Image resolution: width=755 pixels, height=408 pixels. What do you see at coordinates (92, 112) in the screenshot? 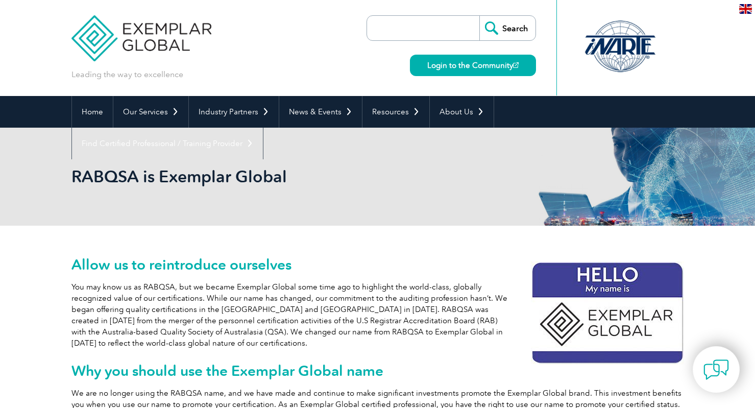
I see `a: Home` at bounding box center [92, 112].